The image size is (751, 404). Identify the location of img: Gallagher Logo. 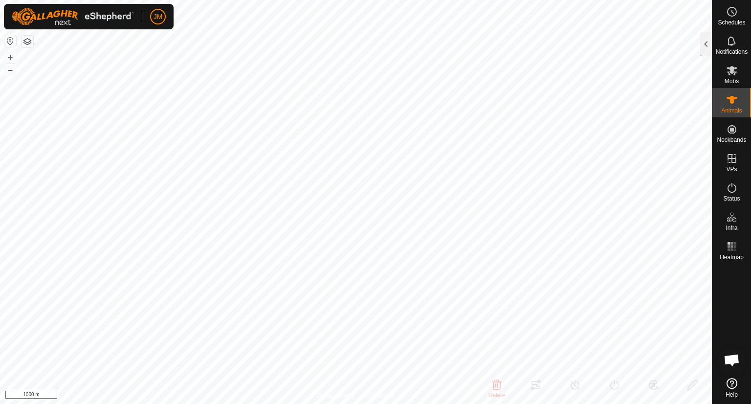
(73, 17).